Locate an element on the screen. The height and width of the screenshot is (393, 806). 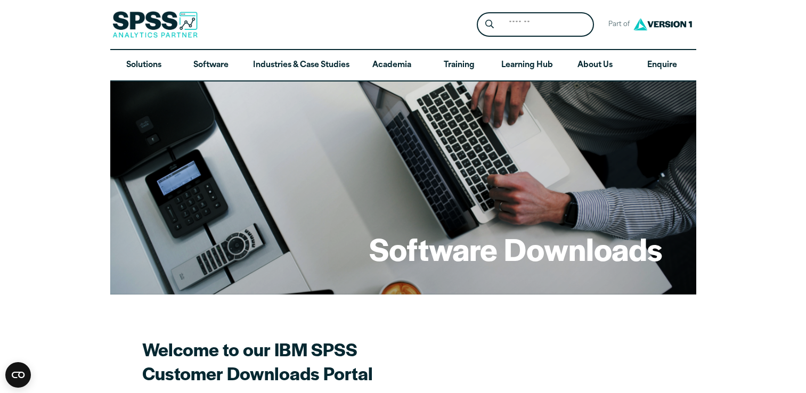
a: About Us is located at coordinates (595, 65).